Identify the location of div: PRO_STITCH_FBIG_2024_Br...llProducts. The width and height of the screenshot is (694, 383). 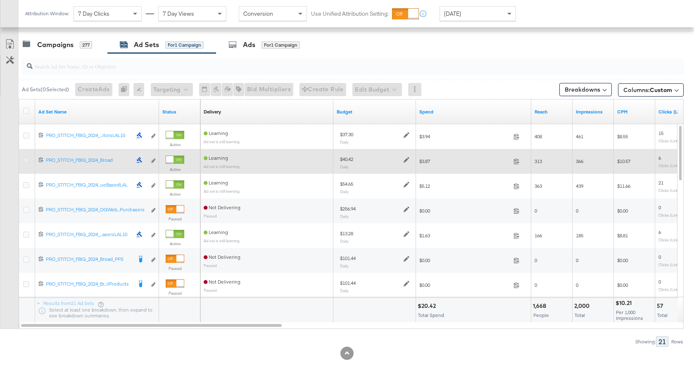
(89, 284).